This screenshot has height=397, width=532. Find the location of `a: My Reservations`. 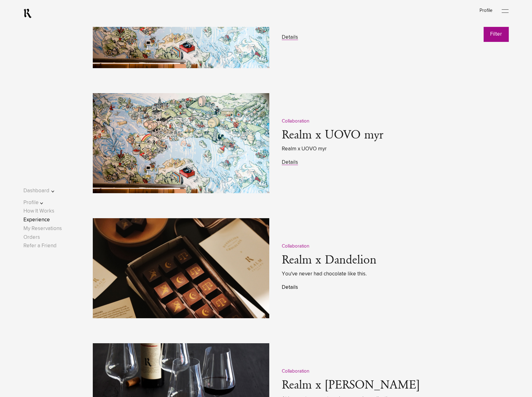

a: My Reservations is located at coordinates (42, 229).